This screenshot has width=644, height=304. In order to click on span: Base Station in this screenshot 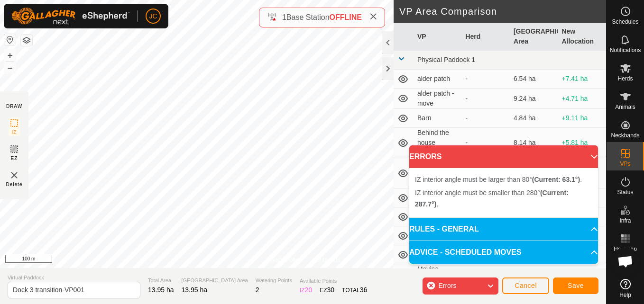, I will do `click(308, 17)`.